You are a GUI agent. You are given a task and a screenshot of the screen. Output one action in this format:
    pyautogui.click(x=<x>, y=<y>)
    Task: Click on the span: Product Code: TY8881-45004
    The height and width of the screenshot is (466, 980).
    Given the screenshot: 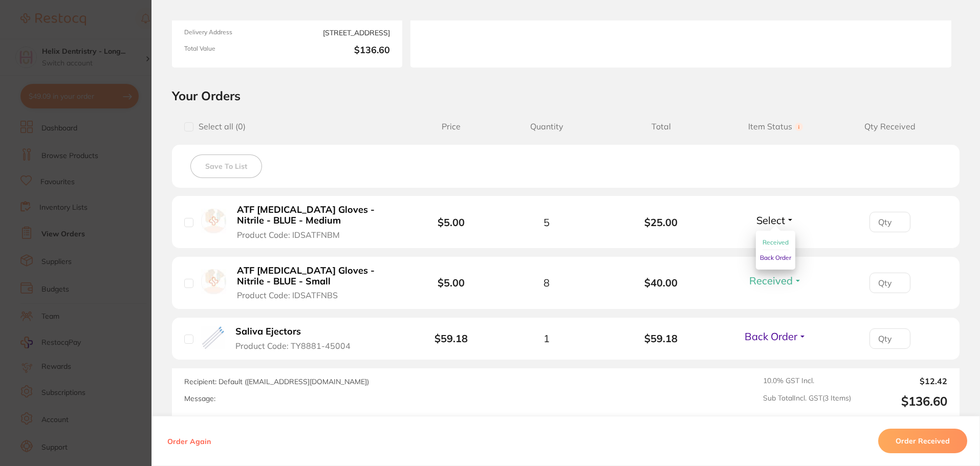 What is the action you would take?
    pyautogui.click(x=293, y=346)
    